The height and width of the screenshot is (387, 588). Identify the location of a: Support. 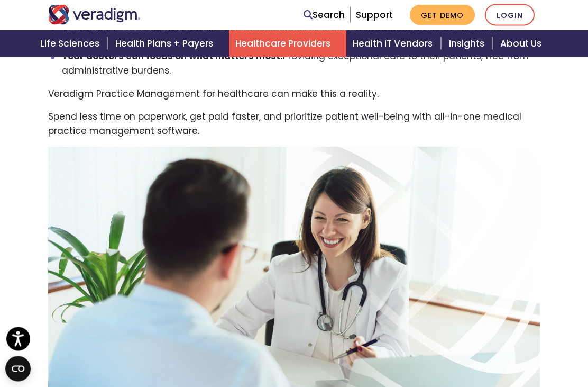
(374, 15).